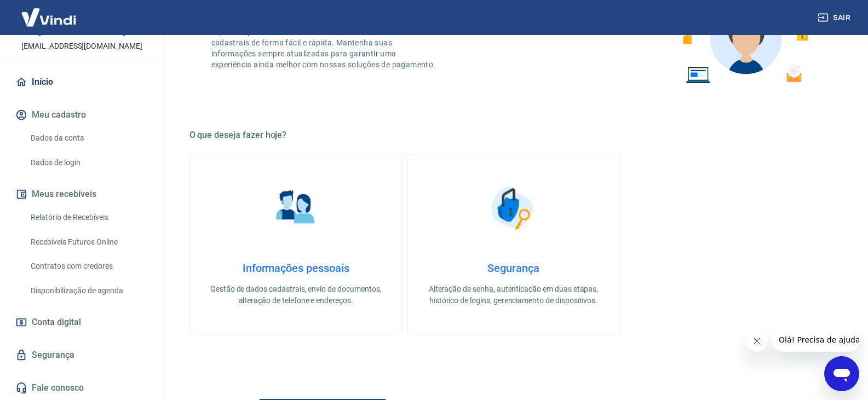  I want to click on h4: Segurança, so click(513, 268).